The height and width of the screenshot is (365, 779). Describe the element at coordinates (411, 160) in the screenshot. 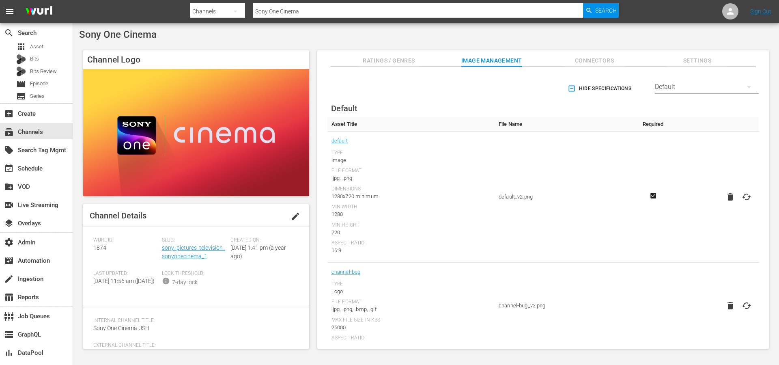

I see `div: Image` at that location.